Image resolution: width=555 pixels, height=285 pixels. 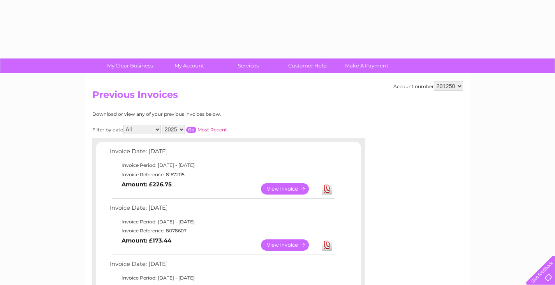 What do you see at coordinates (428, 86) in the screenshot?
I see `div: Account number` at bounding box center [428, 86].